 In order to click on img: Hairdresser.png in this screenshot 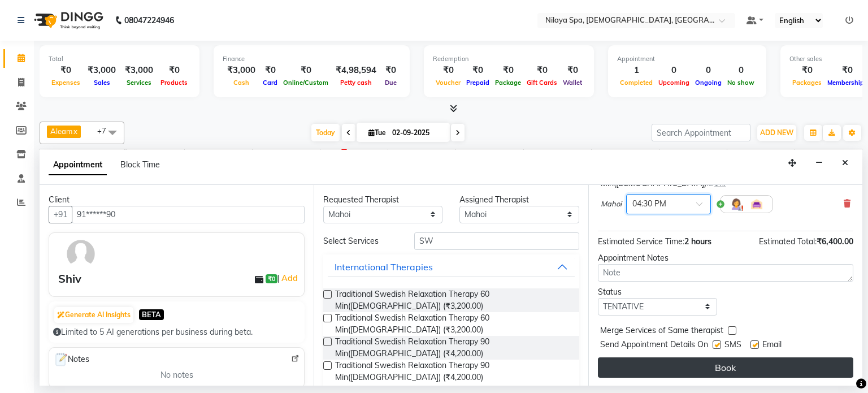, I will do `click(736, 204)`.